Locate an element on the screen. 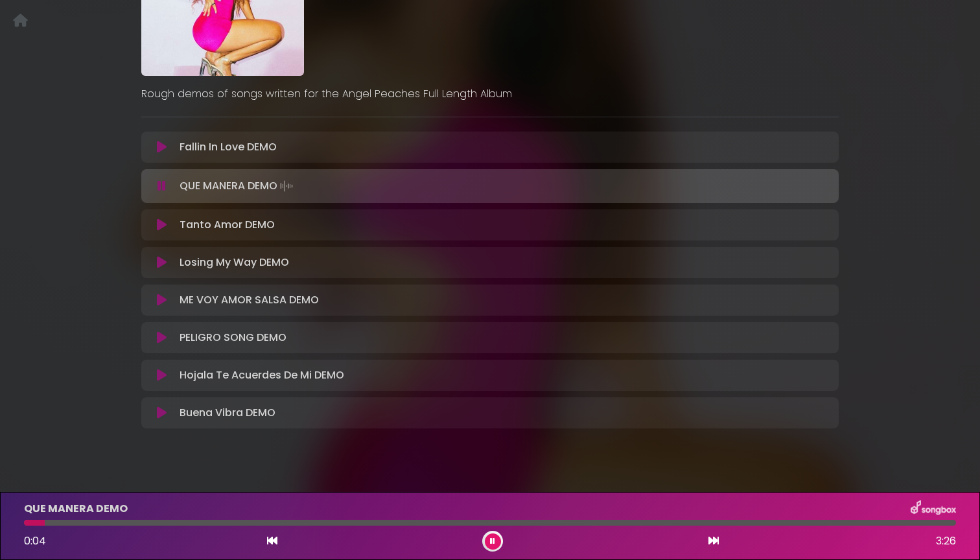 The width and height of the screenshot is (980, 560). p: QUE MANERA DEMO is located at coordinates (237, 186).